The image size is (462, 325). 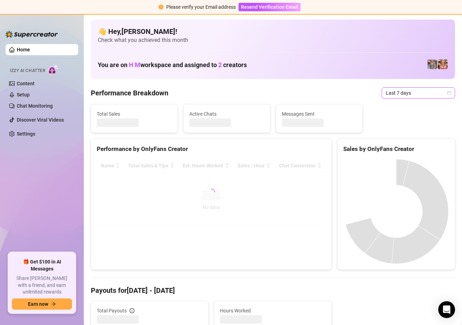 What do you see at coordinates (418, 93) in the screenshot?
I see `span: Last 7 days` at bounding box center [418, 93].